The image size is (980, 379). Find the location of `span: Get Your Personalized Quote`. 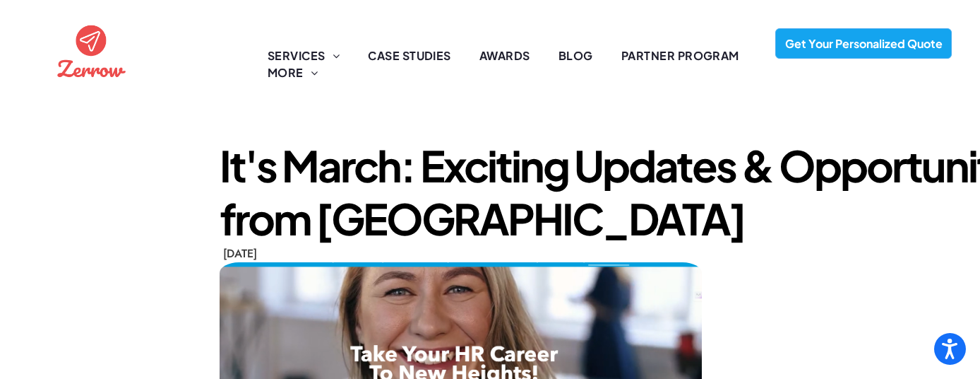

span: Get Your Personalized Quote is located at coordinates (863, 43).